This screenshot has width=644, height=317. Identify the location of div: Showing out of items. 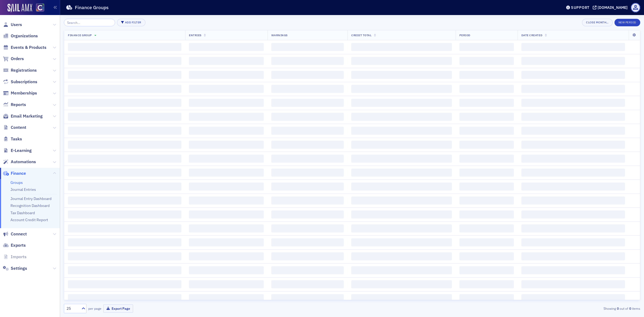
(546, 309).